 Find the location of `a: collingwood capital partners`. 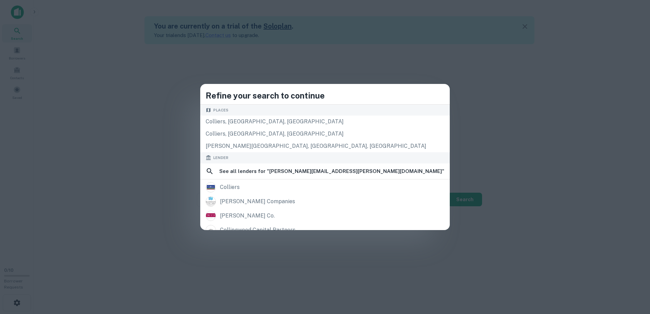

a: collingwood capital partners is located at coordinates (325, 230).